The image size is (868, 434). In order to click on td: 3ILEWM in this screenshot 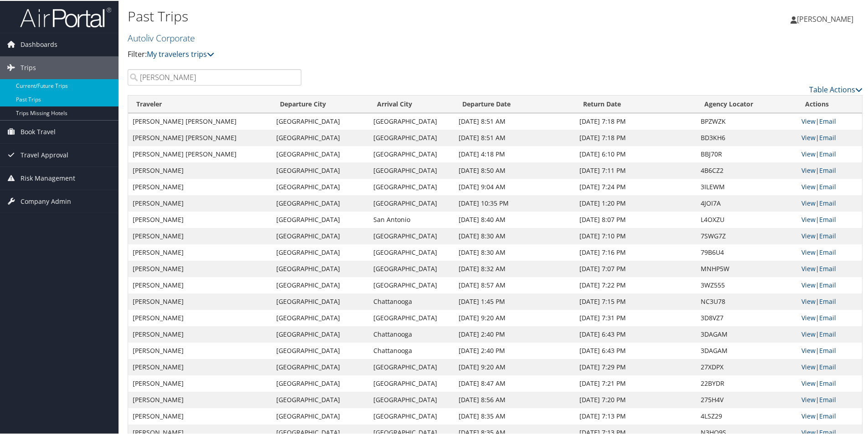, I will do `click(746, 186)`.